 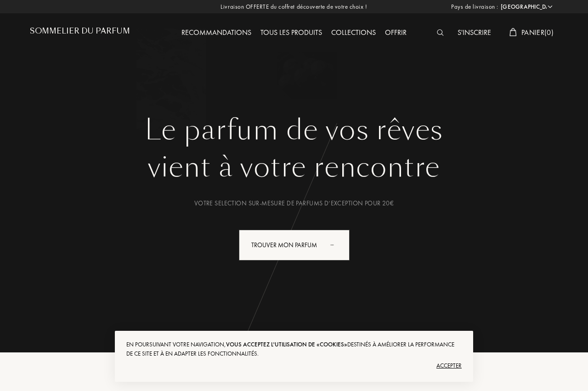 I want to click on div: En poursuivant votre navigation, destinés à améliorer la performance de ce site et à en adapter l..., so click(x=294, y=349).